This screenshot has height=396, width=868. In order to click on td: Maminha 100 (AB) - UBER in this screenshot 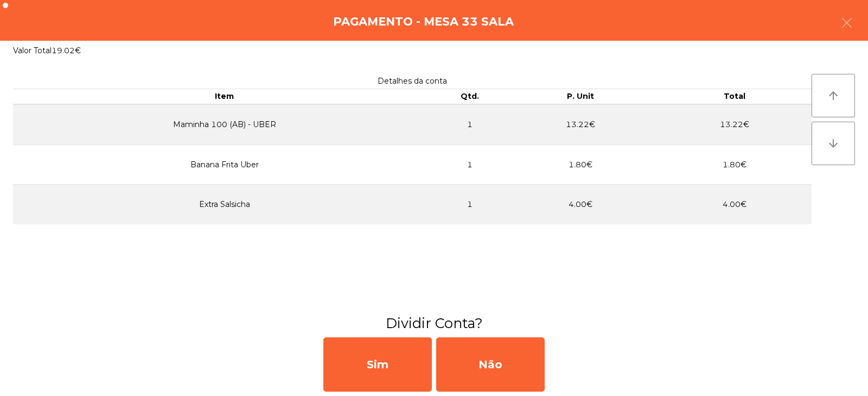, I will do `click(224, 124)`.